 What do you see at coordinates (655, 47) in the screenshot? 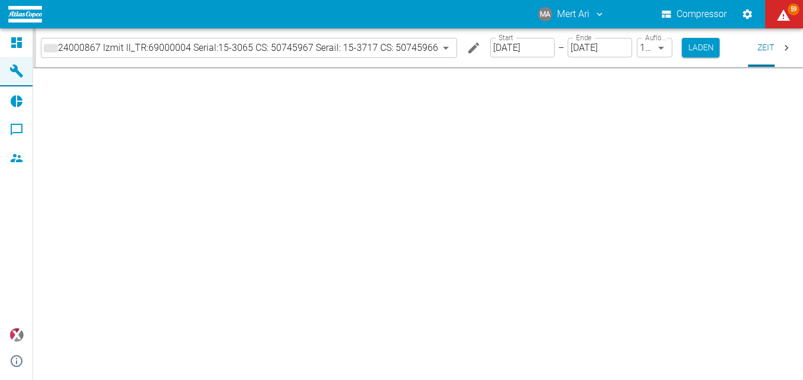
I see `div: 1 Sekunde` at bounding box center [655, 47].